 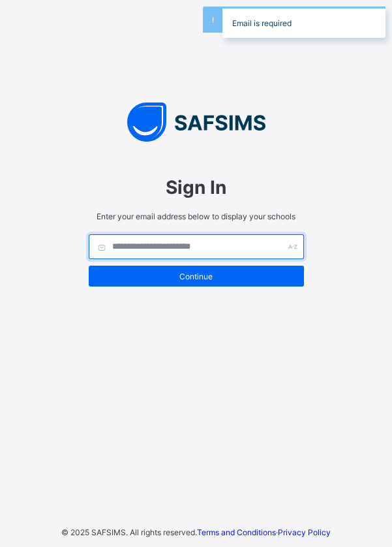 What do you see at coordinates (196, 187) in the screenshot?
I see `span: Sign In` at bounding box center [196, 187].